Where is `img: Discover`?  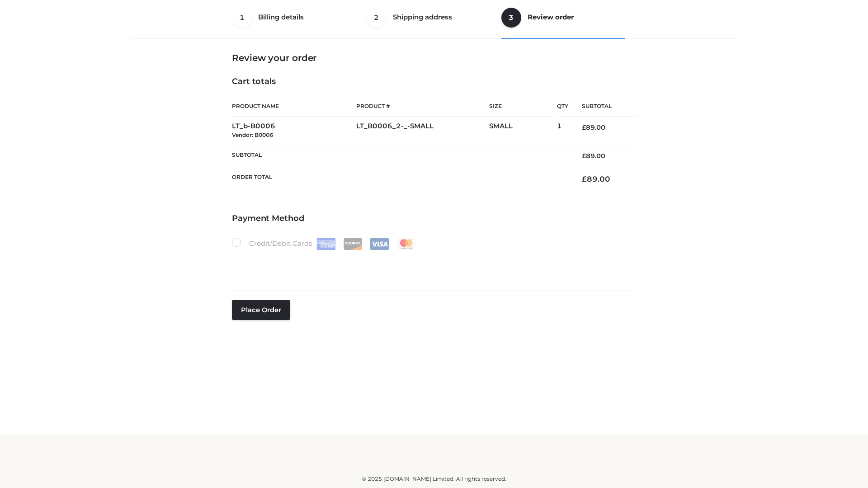 img: Discover is located at coordinates (353, 244).